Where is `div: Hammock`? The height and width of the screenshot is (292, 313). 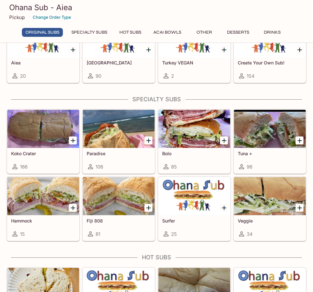
div: Hammock is located at coordinates (43, 196).